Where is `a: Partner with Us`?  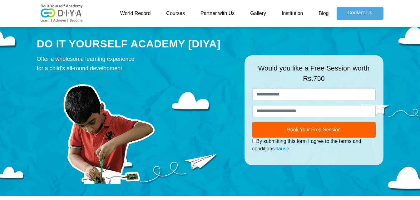
a: Partner with Us is located at coordinates (218, 13).